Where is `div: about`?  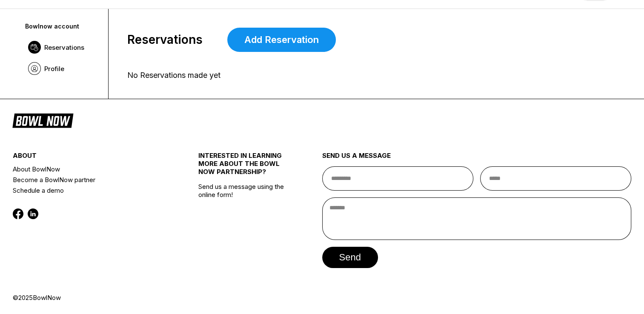 div: about is located at coordinates (90, 157).